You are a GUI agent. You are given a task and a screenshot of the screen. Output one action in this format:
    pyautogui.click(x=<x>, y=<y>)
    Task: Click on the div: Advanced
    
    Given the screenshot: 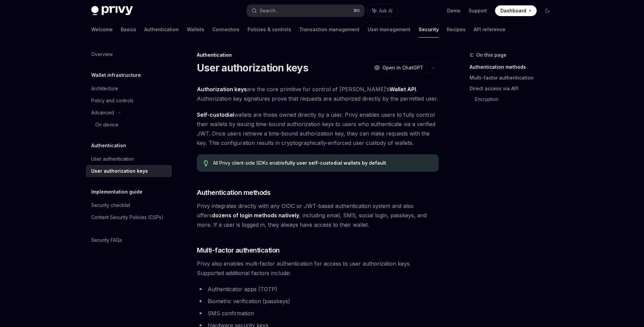 What is the action you would take?
    pyautogui.click(x=103, y=113)
    